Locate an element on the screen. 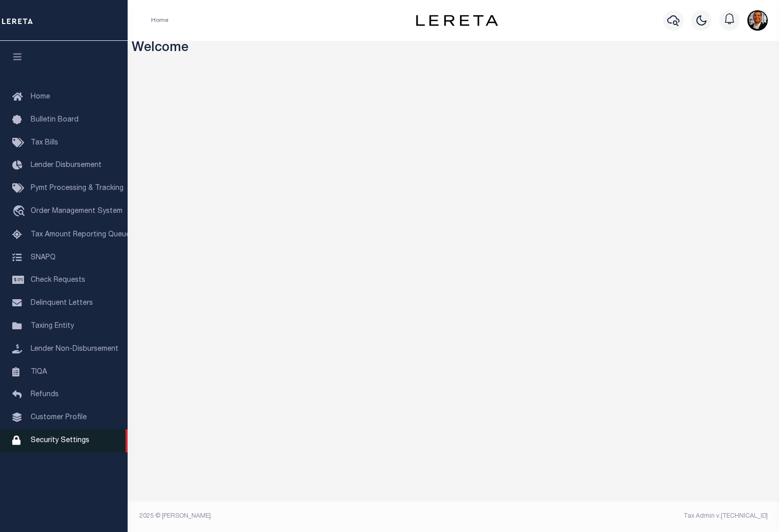 This screenshot has width=779, height=532. span: Customer Profile is located at coordinates (59, 418).